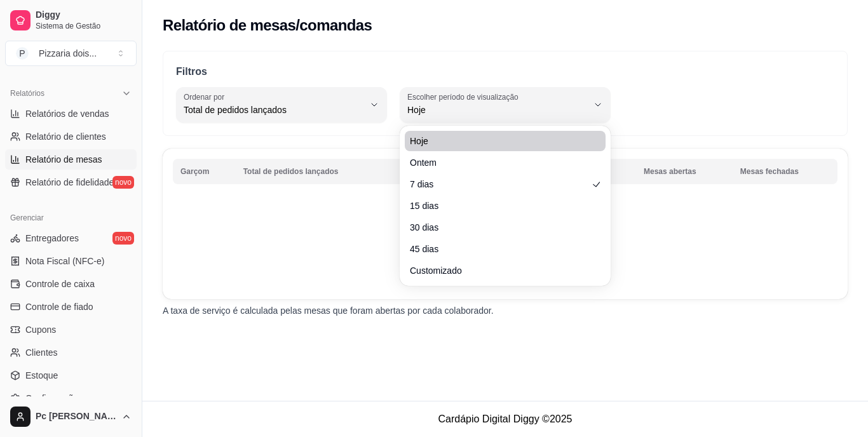  What do you see at coordinates (499, 271) in the screenshot?
I see `span: Customizado` at bounding box center [499, 271].